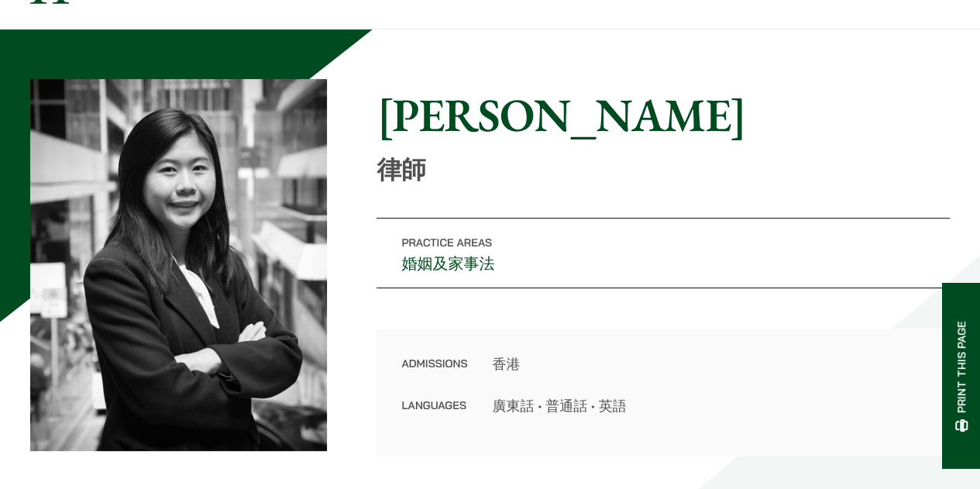 Image resolution: width=980 pixels, height=489 pixels. Describe the element at coordinates (446, 243) in the screenshot. I see `span: Practice Areas` at that location.